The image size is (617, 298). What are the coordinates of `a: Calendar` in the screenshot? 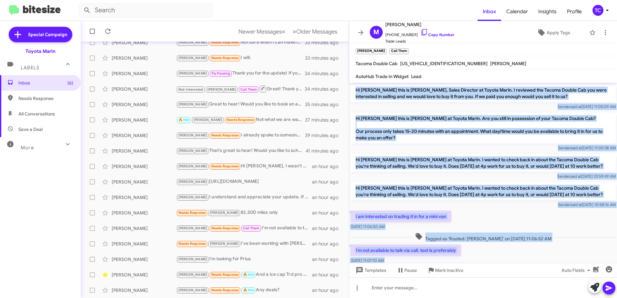 It's located at (517, 12).